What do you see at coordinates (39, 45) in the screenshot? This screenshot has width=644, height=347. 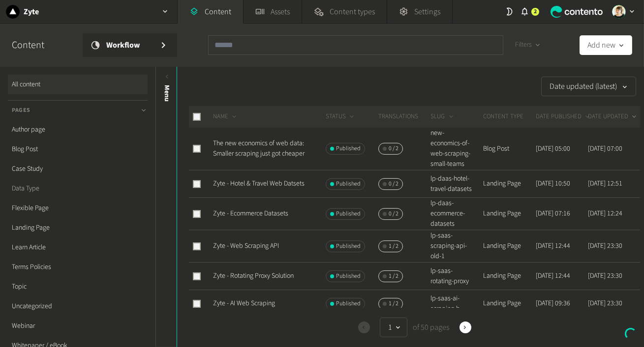 I see `h2: Content` at bounding box center [39, 45].